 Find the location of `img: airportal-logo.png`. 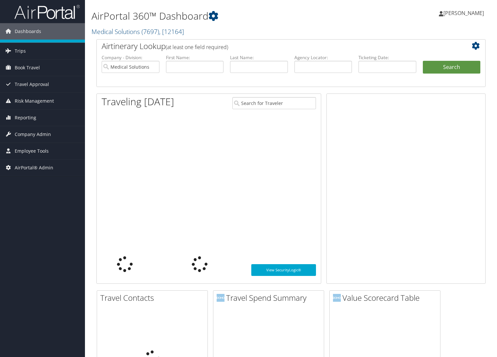

img: airportal-logo.png is located at coordinates (47, 12).